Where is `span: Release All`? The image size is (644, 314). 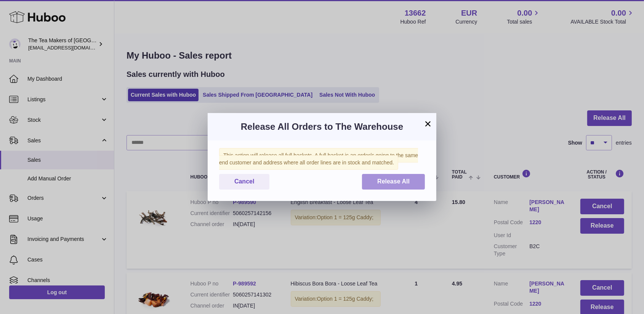 span: Release All is located at coordinates (393, 181).